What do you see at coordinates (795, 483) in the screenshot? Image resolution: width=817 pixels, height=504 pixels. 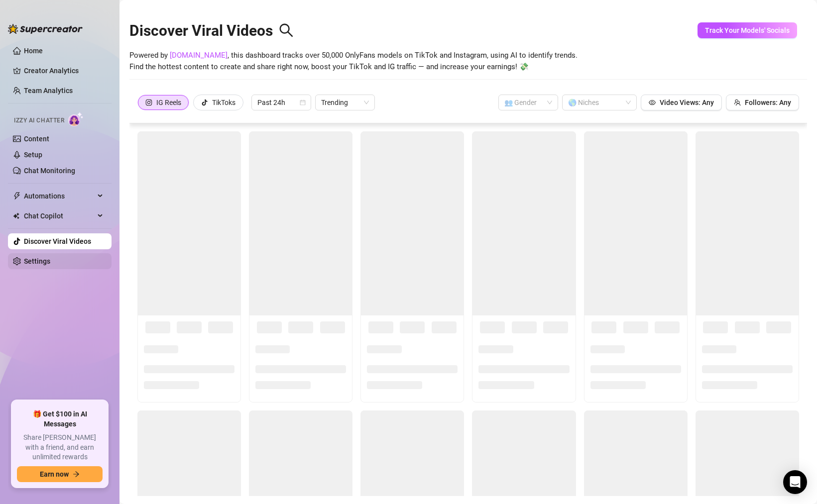 I see `div: Open Intercom Messenger` at bounding box center [795, 483].